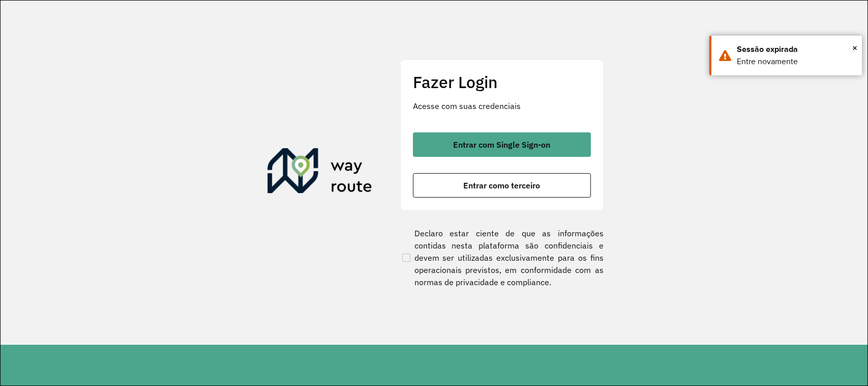 The height and width of the screenshot is (386, 868). I want to click on p: Acesse com suas credenciais, so click(502, 106).